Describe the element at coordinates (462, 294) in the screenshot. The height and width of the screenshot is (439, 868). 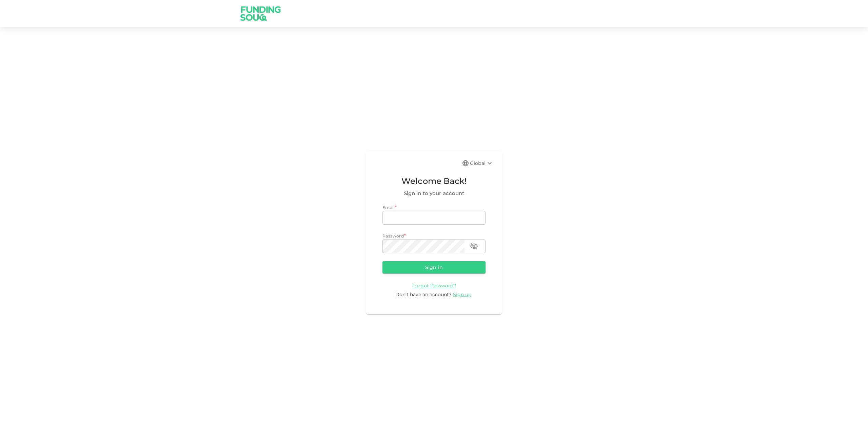
I see `span: Sign up` at that location.